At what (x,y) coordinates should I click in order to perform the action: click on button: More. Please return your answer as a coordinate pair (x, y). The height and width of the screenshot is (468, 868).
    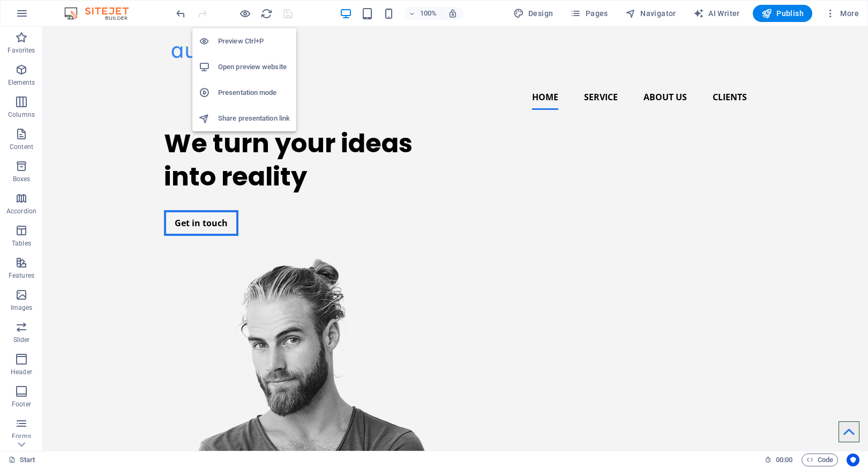
    Looking at the image, I should click on (841, 14).